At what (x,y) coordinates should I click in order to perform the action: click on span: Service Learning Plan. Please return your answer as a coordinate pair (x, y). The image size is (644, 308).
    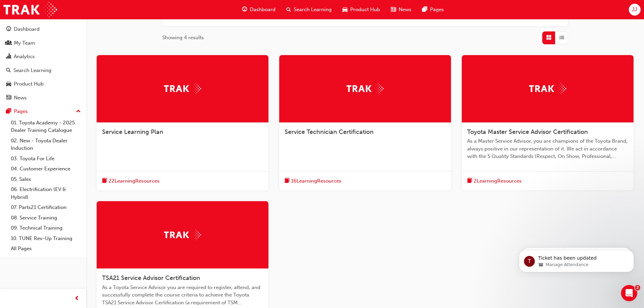
    Looking at the image, I should click on (133, 132).